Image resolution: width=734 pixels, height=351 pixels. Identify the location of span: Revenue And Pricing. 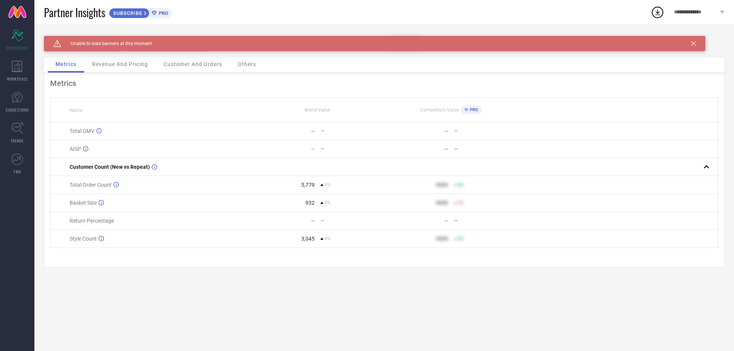
(120, 64).